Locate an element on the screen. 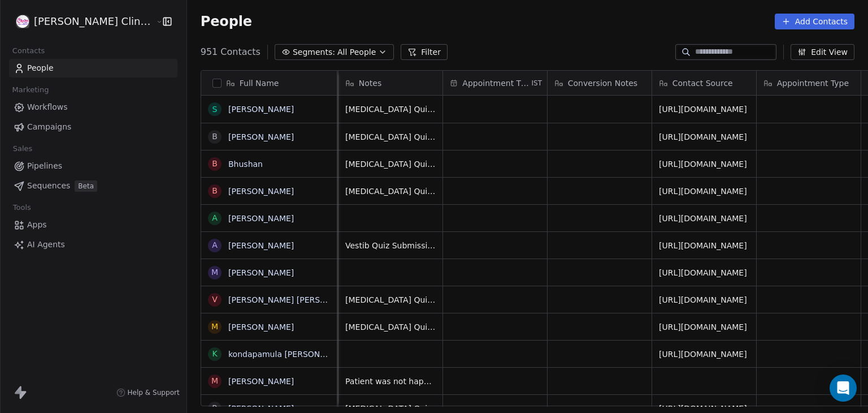 The width and height of the screenshot is (868, 413). span: Marketing is located at coordinates (30, 90).